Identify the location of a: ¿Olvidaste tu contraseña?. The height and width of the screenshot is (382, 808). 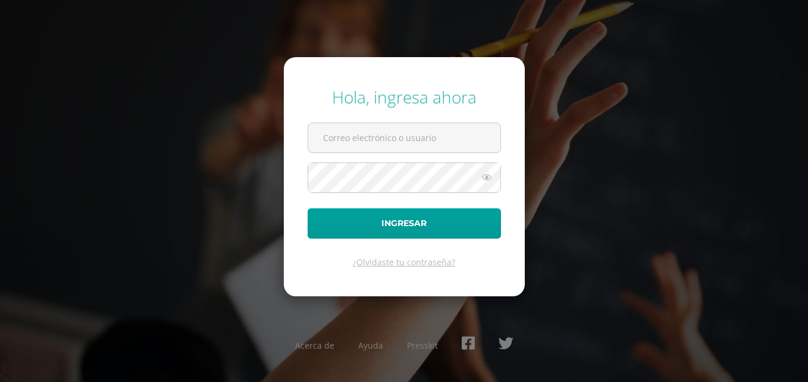
(404, 262).